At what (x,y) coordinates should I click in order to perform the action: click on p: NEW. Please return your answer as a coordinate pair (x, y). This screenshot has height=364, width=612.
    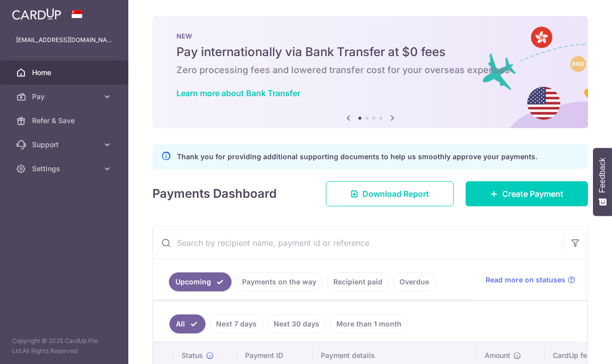
    Looking at the image, I should click on (370, 36).